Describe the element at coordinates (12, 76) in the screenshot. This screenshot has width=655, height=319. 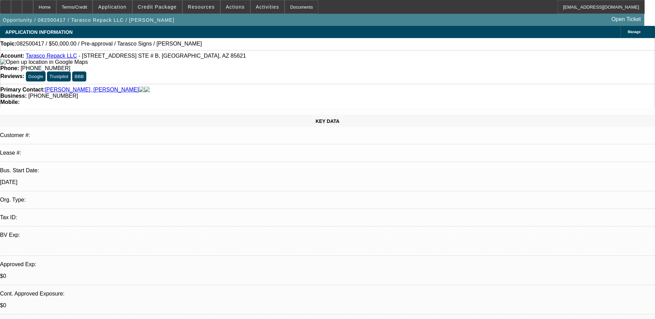
I see `strong: Reviews:` at that location.